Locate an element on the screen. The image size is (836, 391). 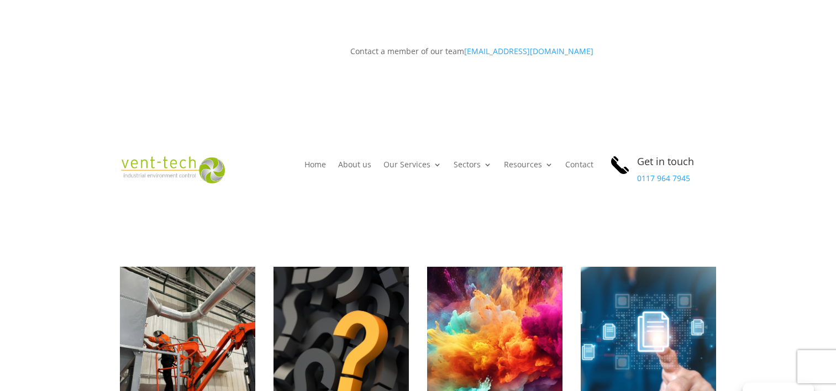
a: 0117 964 7945 is located at coordinates (664, 178).